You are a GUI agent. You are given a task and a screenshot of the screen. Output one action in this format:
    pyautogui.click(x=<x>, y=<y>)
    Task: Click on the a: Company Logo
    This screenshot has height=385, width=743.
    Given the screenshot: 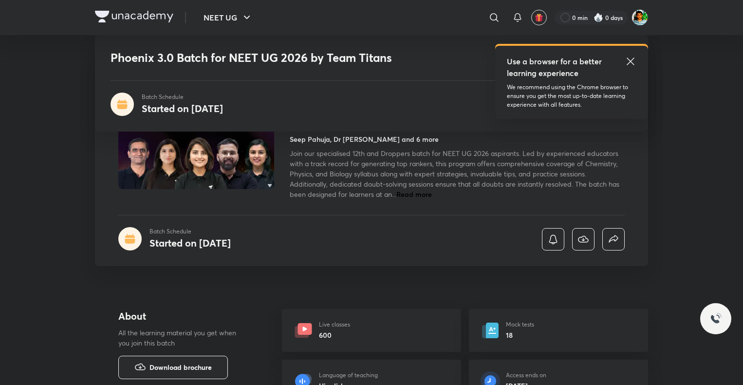 What is the action you would take?
    pyautogui.click(x=134, y=18)
    